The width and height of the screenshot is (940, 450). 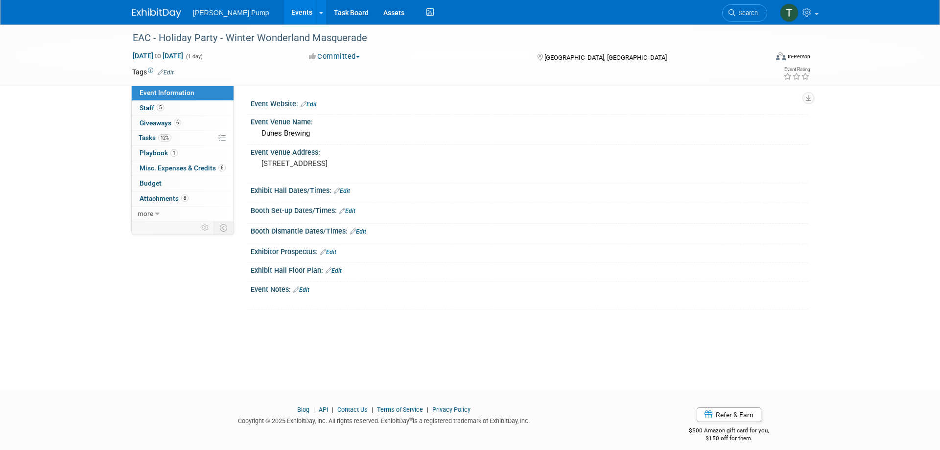 What do you see at coordinates (729, 431) in the screenshot?
I see `div: $500 Amazon gift card for you,` at bounding box center [729, 431].